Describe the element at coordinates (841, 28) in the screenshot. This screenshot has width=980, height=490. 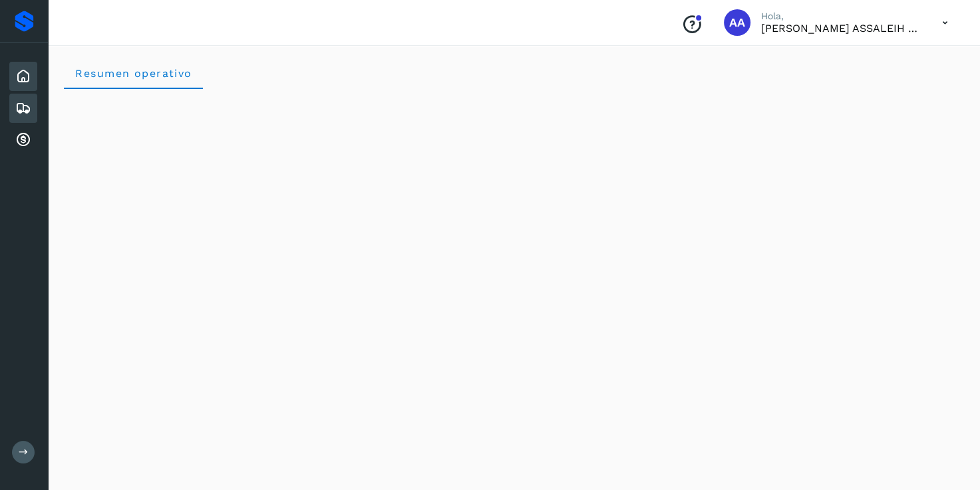
I see `p: ALEJANDRO ASSALEIH MORENO` at that location.